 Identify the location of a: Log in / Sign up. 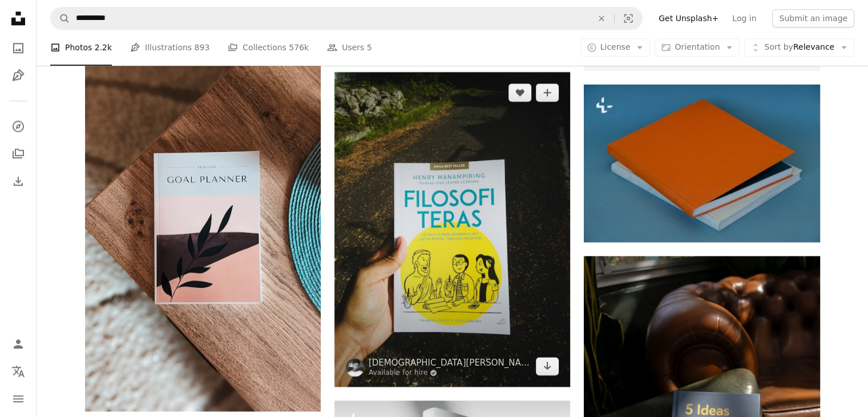
(18, 344).